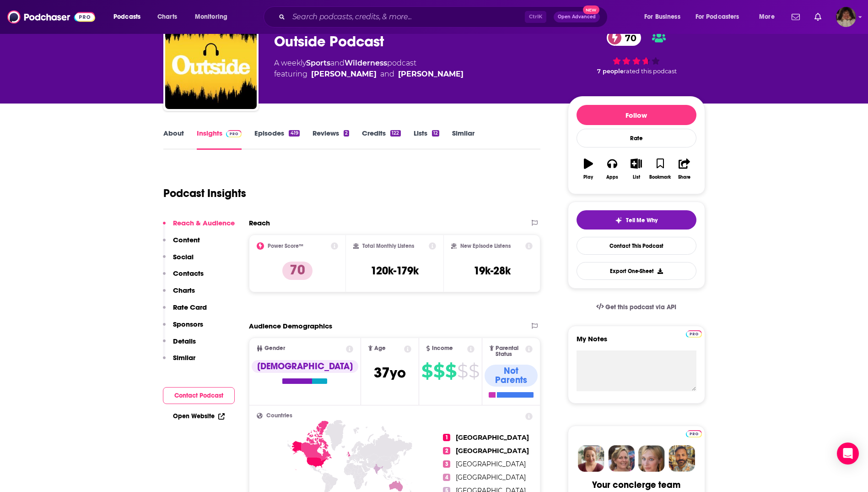 Image resolution: width=868 pixels, height=492 pixels. What do you see at coordinates (188, 324) in the screenshot?
I see `p: Sponsors` at bounding box center [188, 324].